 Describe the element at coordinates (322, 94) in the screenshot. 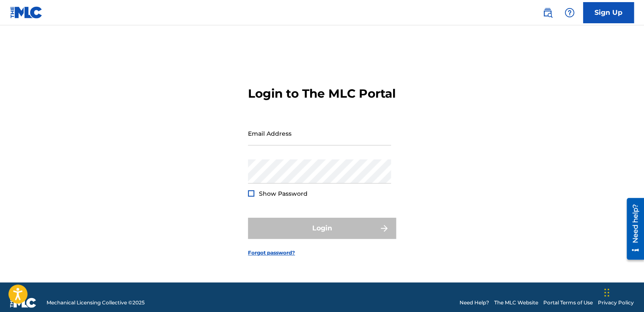

I see `h3: Login to The MLC Portal` at that location.